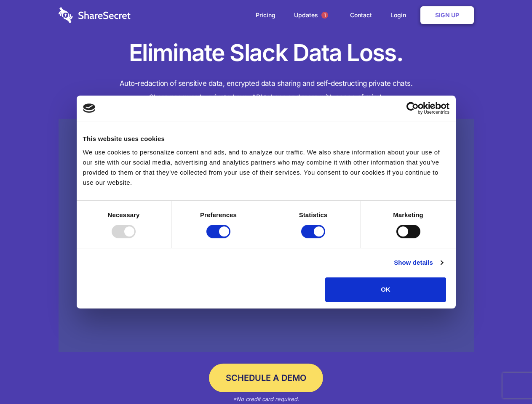  What do you see at coordinates (266, 90) in the screenshot?
I see `h4: Auto-redaction of sensitive data, encrypted data sharing and self-destructing private chats. Shar...` at bounding box center [266, 90].